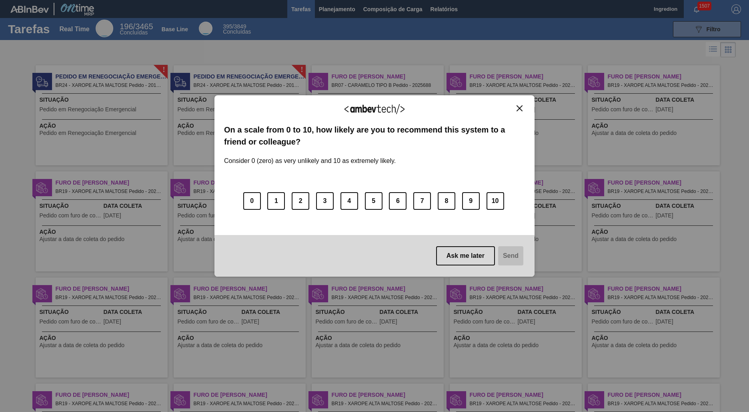 This screenshot has height=412, width=749. I want to click on label: On a scale from 0 to 10, how likely are you to recommend this system to a friend or colleague?, so click(375, 136).